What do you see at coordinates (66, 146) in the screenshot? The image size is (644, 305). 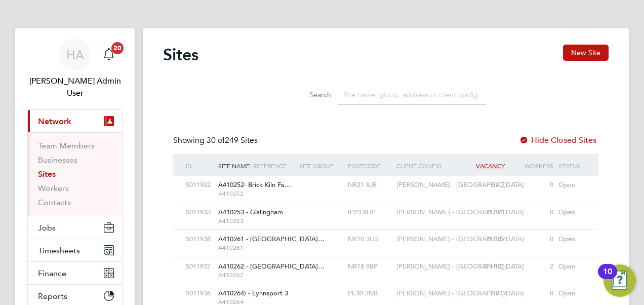 I see `a: Team Members` at bounding box center [66, 146].